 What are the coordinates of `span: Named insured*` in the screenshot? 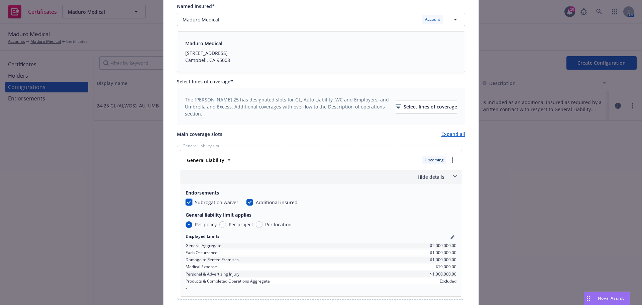 It's located at (196, 6).